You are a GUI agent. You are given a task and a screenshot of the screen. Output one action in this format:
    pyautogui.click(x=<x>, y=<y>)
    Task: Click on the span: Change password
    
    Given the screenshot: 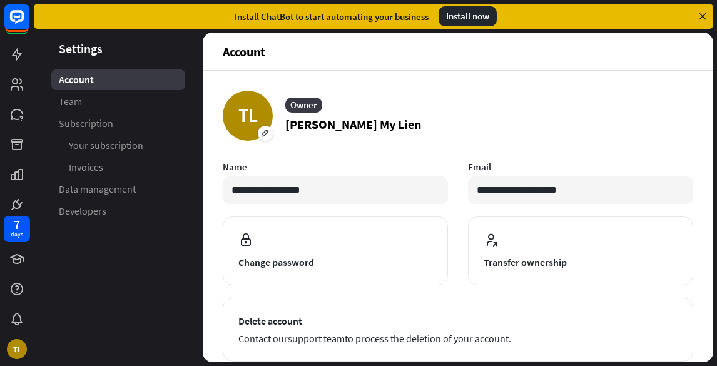 What is the action you would take?
    pyautogui.click(x=336, y=262)
    